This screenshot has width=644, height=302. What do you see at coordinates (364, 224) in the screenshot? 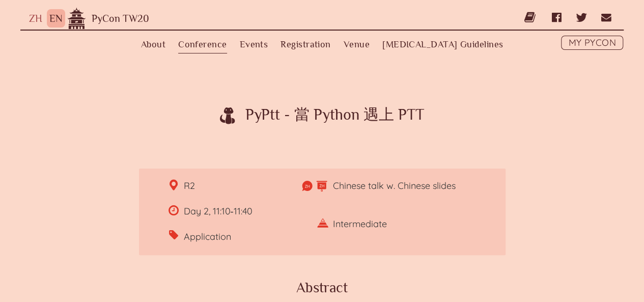
I see `span: Intermediate` at bounding box center [364, 224].